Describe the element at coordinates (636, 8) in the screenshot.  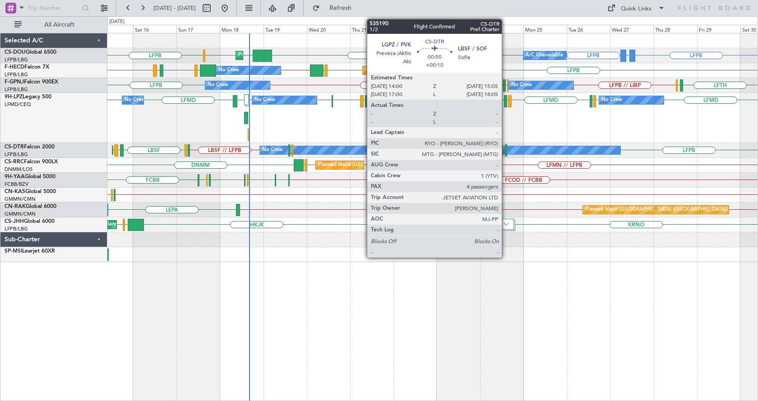
I see `button: Quick Links` at that location.